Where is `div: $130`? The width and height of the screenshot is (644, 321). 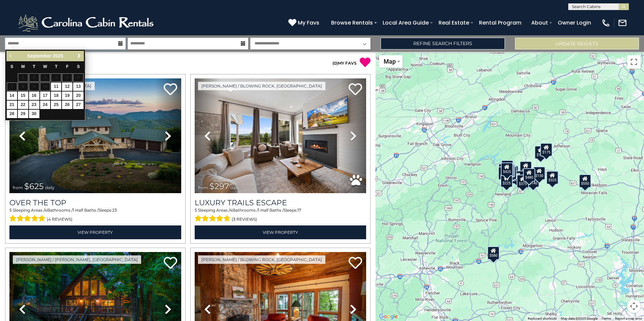 div: $130 is located at coordinates (539, 173).